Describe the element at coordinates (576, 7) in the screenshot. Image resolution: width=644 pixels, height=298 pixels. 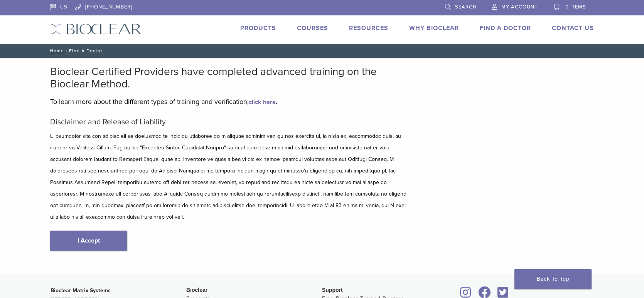
I see `span: 0 items` at that location.